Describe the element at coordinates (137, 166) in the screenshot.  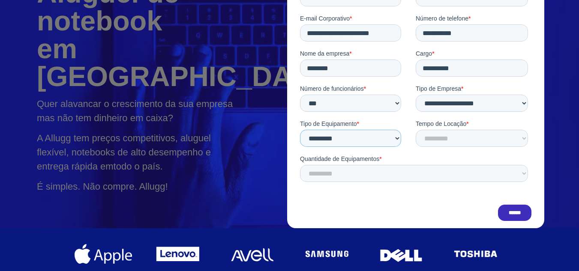
I see `strong: todo o país` at that location.